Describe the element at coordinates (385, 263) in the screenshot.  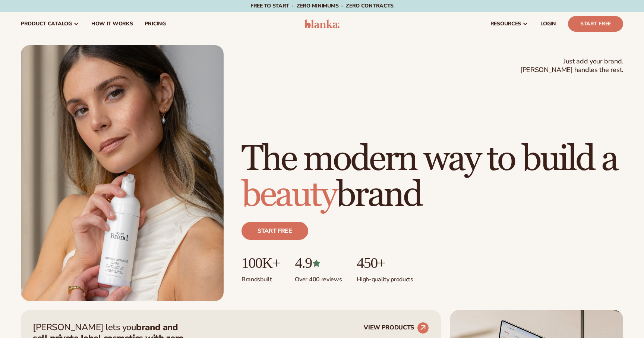
I see `p: 450+` at that location.